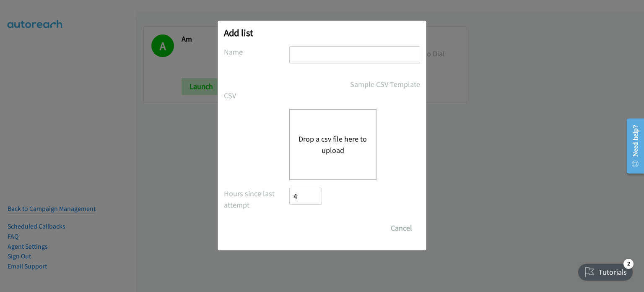  What do you see at coordinates (257, 52) in the screenshot?
I see `label: Name` at bounding box center [257, 52].